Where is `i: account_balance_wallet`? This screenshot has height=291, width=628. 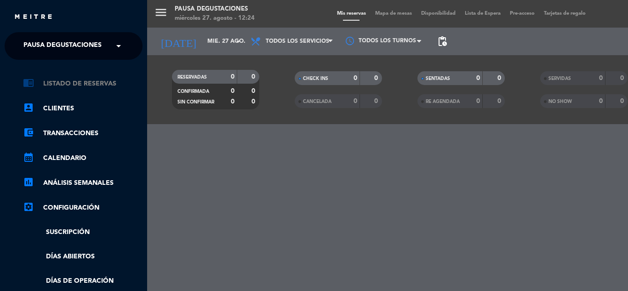
i: account_balance_wallet is located at coordinates (29, 132).